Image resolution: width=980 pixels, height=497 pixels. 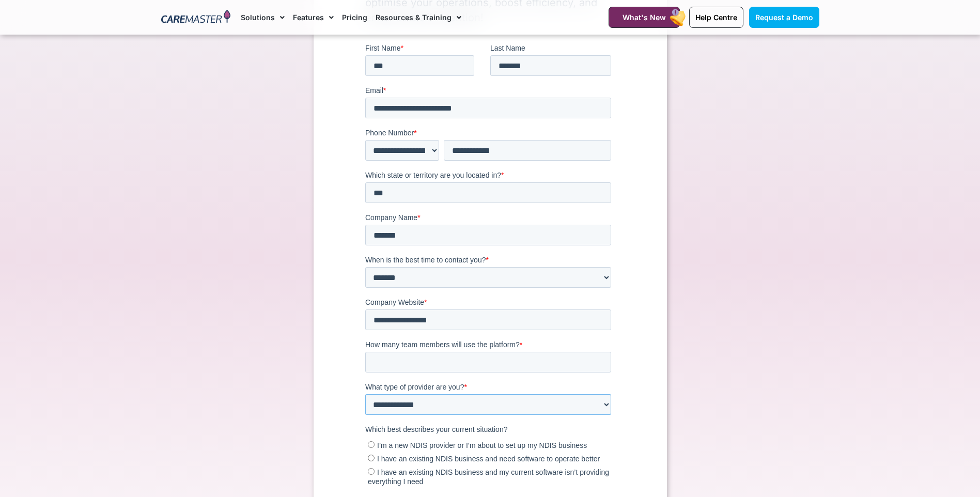 What do you see at coordinates (784, 17) in the screenshot?
I see `span: Request a Demo` at bounding box center [784, 17].